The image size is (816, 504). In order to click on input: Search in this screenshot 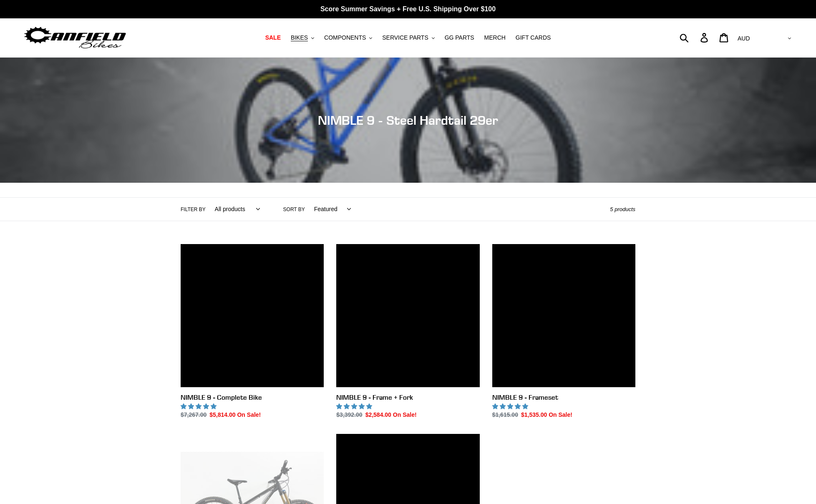, I will do `click(695, 38)`.